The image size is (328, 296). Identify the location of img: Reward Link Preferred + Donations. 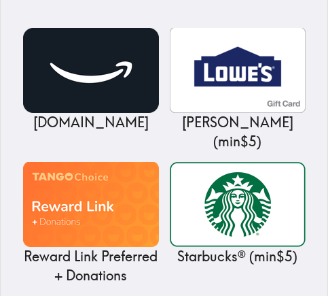
(91, 204).